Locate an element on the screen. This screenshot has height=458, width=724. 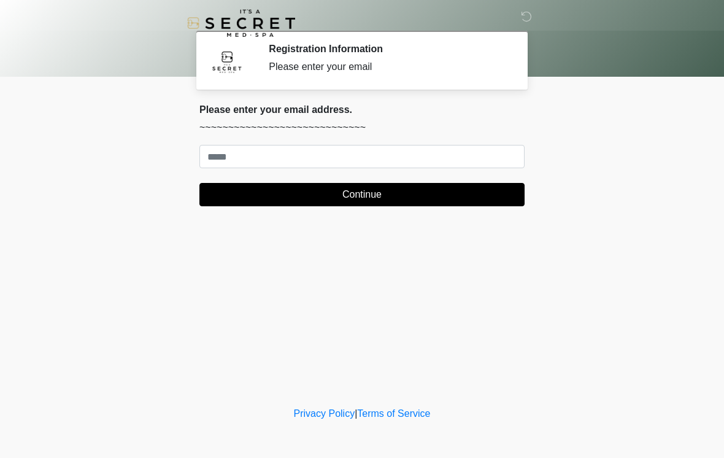
h2: Please enter your email address. is located at coordinates (362, 109).